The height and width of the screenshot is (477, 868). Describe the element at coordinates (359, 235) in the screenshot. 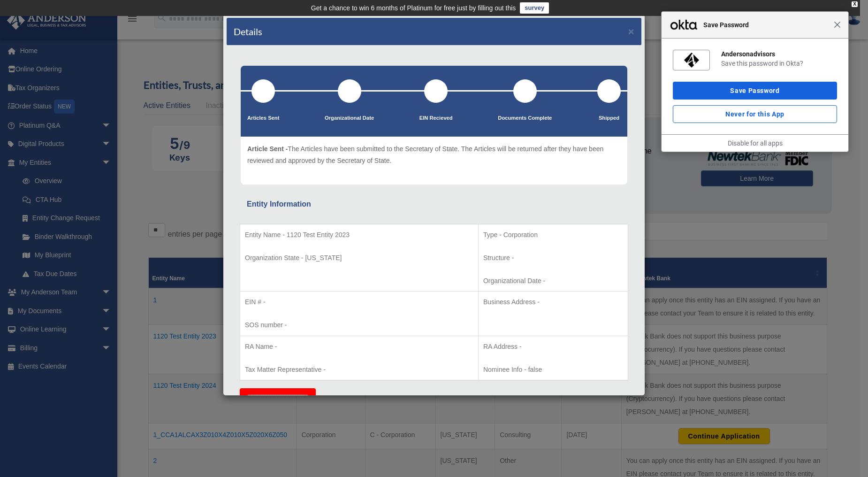

I see `p: Entity Name - 1120 Test Entity 2023` at that location.